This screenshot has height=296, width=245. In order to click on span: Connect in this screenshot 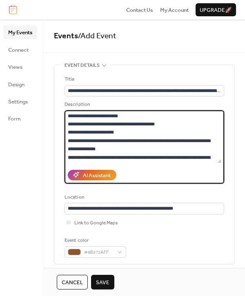, I will do `click(18, 50)`.